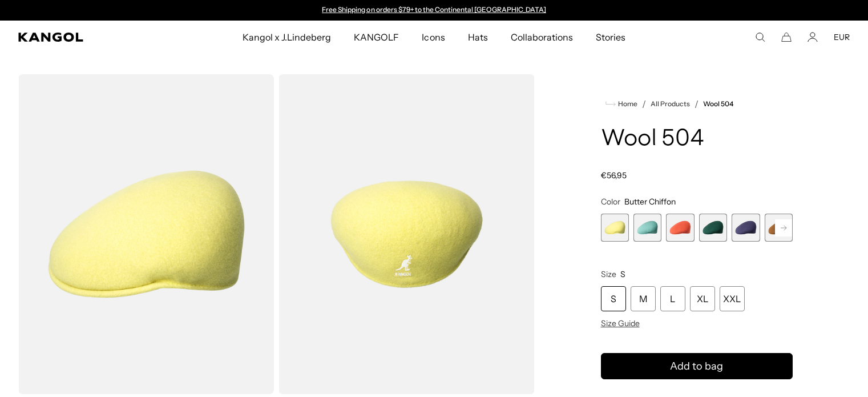 The height and width of the screenshot is (397, 868). Describe the element at coordinates (477, 37) in the screenshot. I see `a: Hats` at that location.